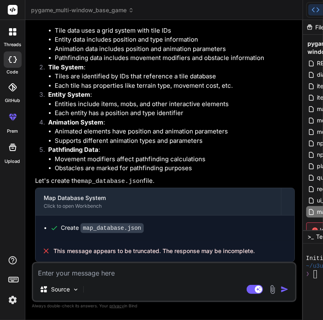  I want to click on button: Map Database SystemClick to open Workbench, so click(158, 202).